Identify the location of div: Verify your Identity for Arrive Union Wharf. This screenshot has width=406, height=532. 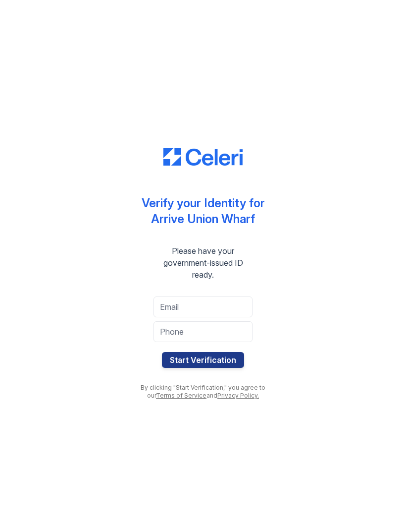
(203, 211).